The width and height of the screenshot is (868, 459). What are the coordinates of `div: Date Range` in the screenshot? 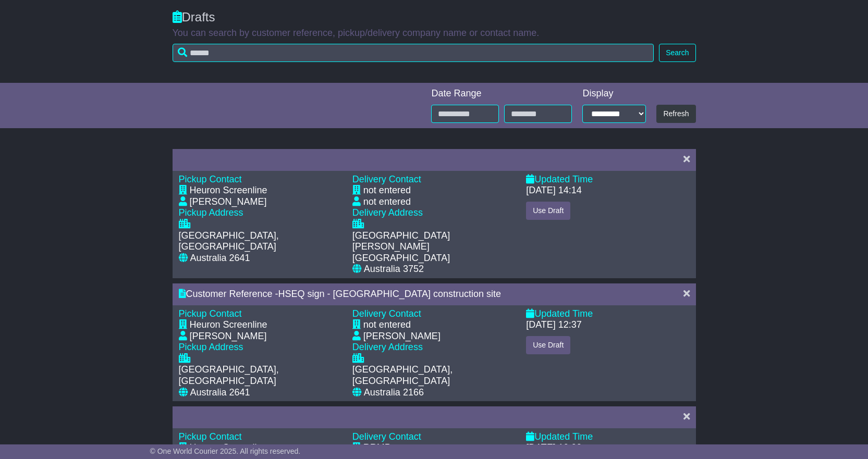 It's located at (502, 94).